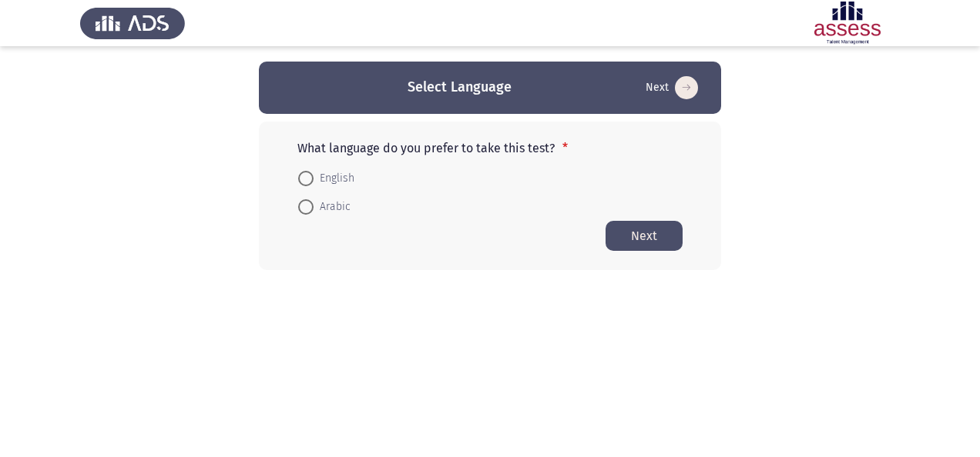  I want to click on img: Assess Talent Management logo, so click(132, 24).